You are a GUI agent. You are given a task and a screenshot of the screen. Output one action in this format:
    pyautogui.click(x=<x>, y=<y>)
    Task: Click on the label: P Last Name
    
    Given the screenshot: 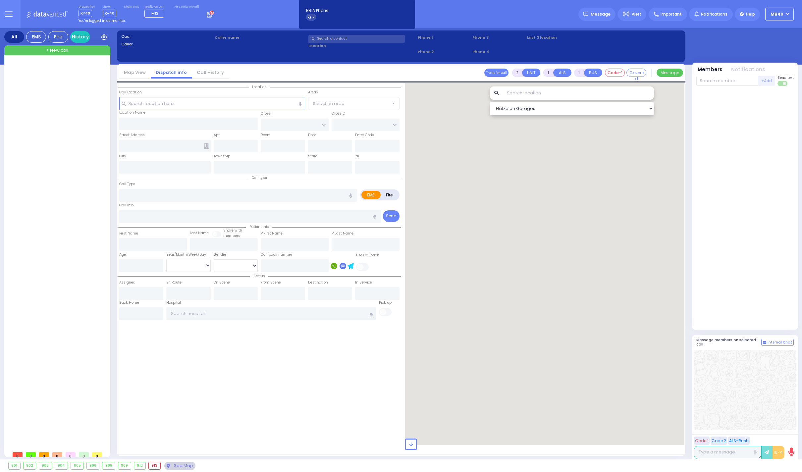 What is the action you would take?
    pyautogui.click(x=342, y=234)
    